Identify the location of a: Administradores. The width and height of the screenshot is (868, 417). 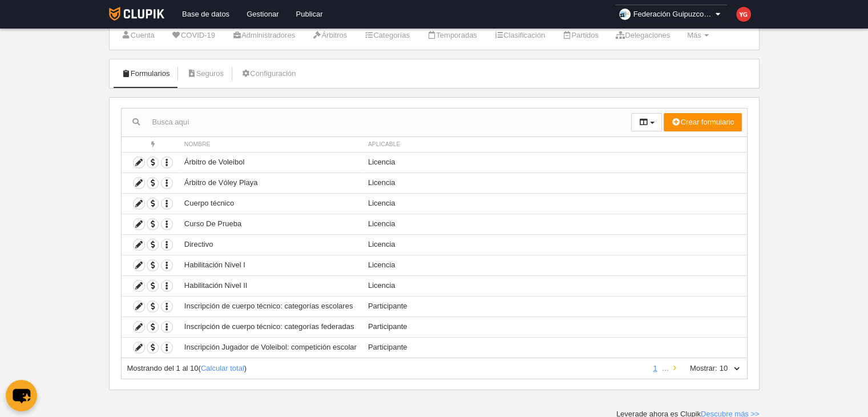
(264, 36).